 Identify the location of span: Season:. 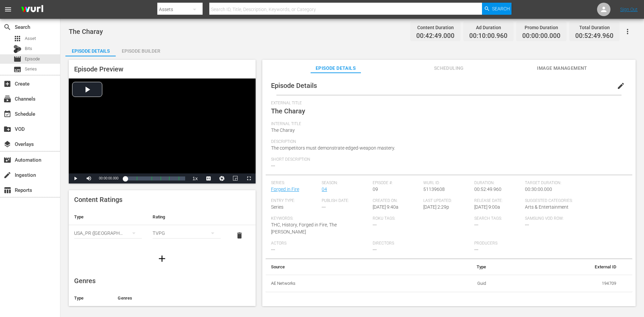
(346, 183).